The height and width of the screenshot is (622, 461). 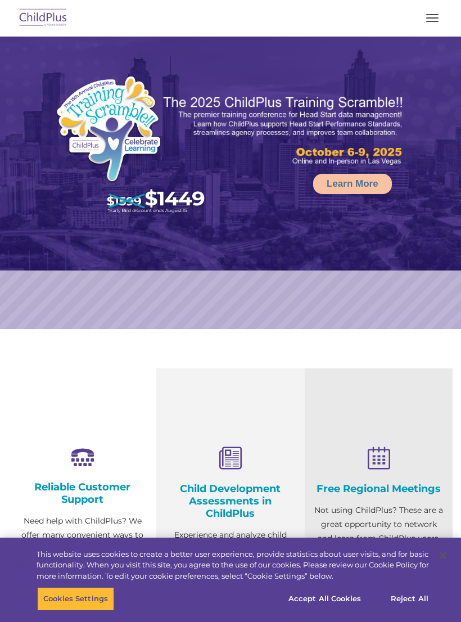 What do you see at coordinates (233, 565) in the screenshot?
I see `div: This website uses cookies to create a better user experience, provide statistics about user visit...` at bounding box center [233, 565].